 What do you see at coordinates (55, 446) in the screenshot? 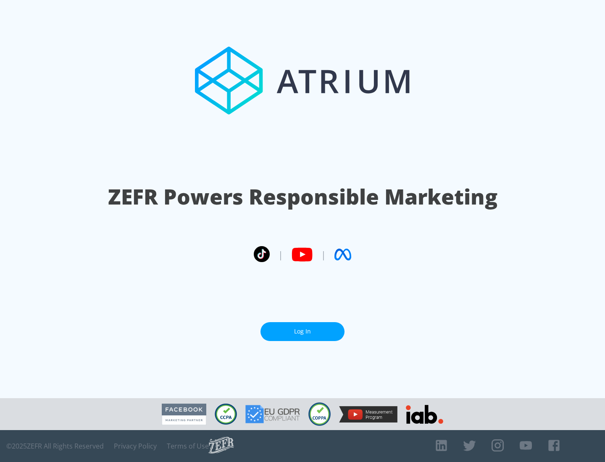
I see `span: © 2025 ZEFR All Rights Reserved` at bounding box center [55, 446].